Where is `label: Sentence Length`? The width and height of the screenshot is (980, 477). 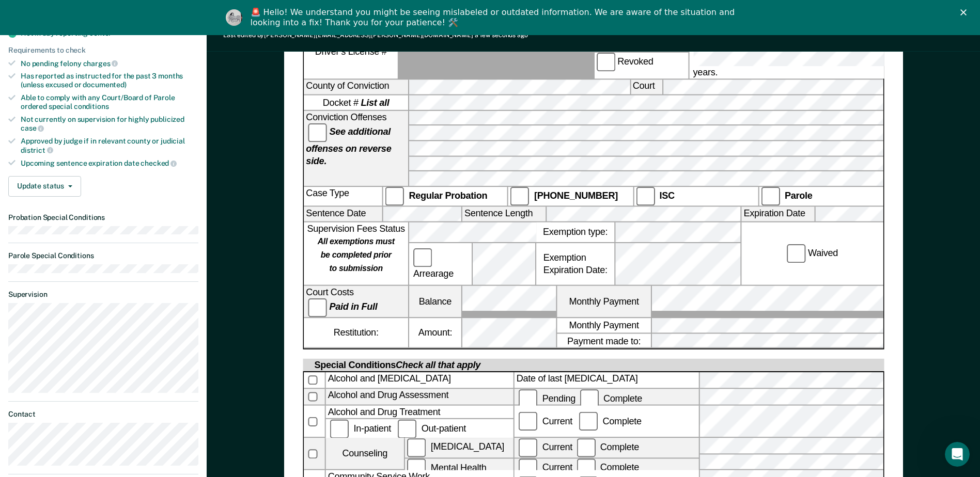 label: Sentence Length is located at coordinates (504, 214).